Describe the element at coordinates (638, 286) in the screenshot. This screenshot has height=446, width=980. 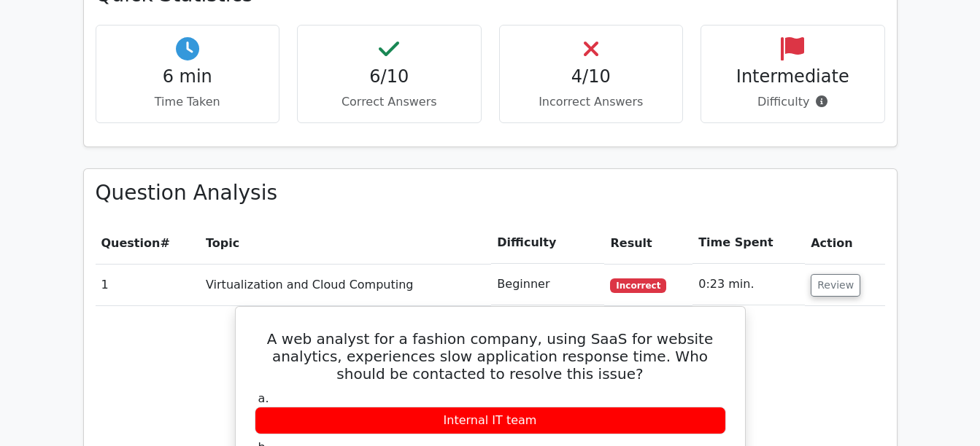
I see `span: Incorrect` at that location.